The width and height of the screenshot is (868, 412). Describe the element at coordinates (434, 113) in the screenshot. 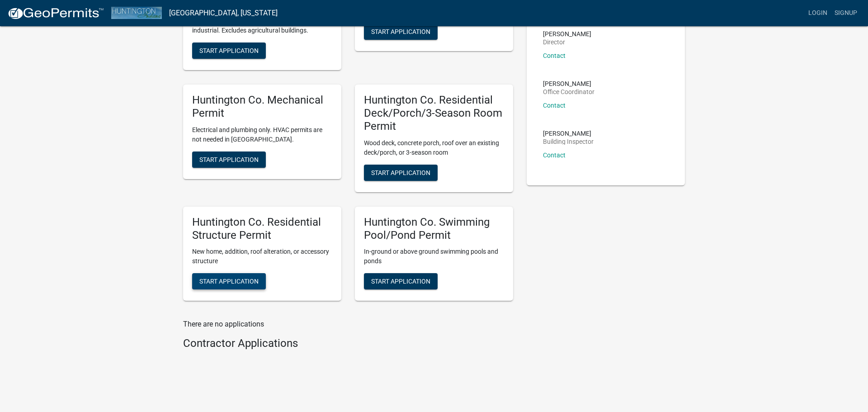

I see `h5: Huntington Co. Residential Deck/Porch/3-Season Room Permit` at that location.